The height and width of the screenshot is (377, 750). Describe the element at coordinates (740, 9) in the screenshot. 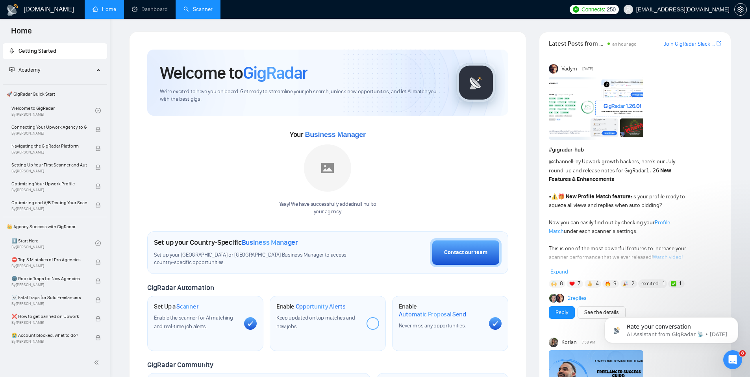

I see `a: setting` at that location.